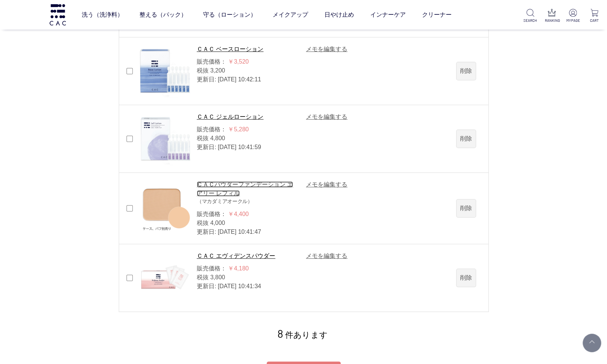 The image size is (607, 364). Describe the element at coordinates (58, 14) in the screenshot. I see `img: logo` at that location.